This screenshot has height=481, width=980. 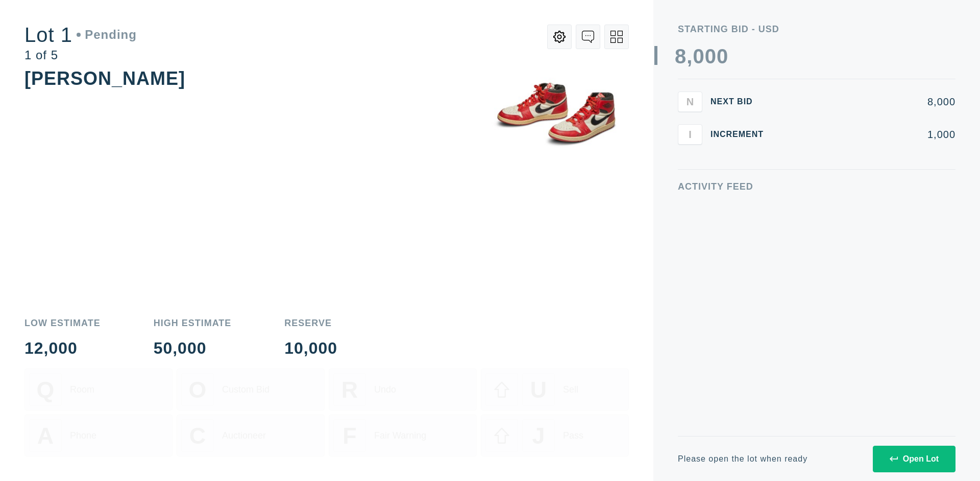 I want to click on div: Starting Bid - USD, so click(x=817, y=29).